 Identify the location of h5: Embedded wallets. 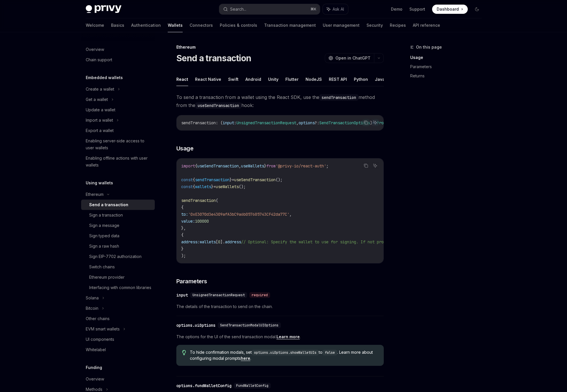
(104, 78).